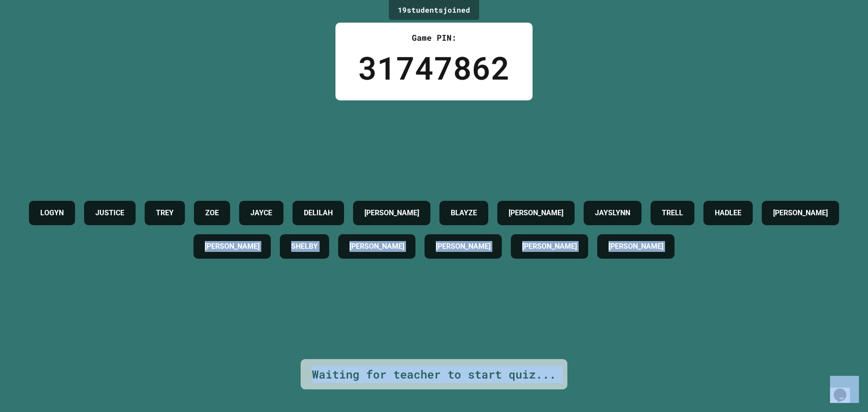  What do you see at coordinates (434, 68) in the screenshot?
I see `div: 31747862` at bounding box center [434, 68].